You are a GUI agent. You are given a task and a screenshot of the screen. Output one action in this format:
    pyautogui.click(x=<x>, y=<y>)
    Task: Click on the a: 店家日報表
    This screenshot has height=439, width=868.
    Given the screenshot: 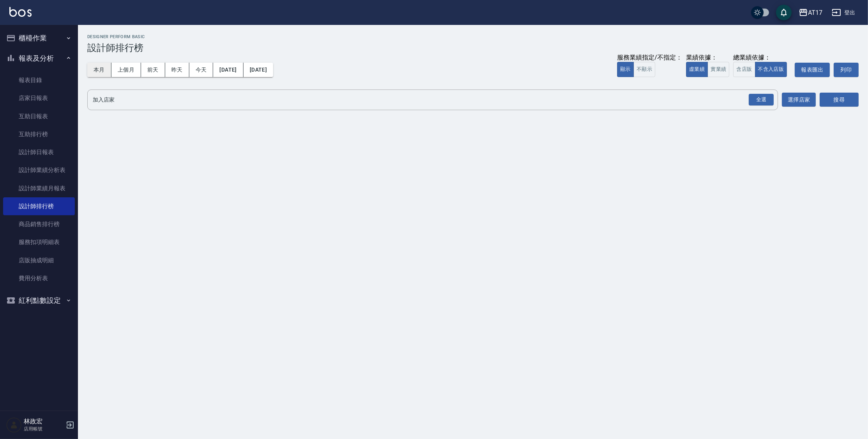 What is the action you would take?
    pyautogui.click(x=39, y=98)
    